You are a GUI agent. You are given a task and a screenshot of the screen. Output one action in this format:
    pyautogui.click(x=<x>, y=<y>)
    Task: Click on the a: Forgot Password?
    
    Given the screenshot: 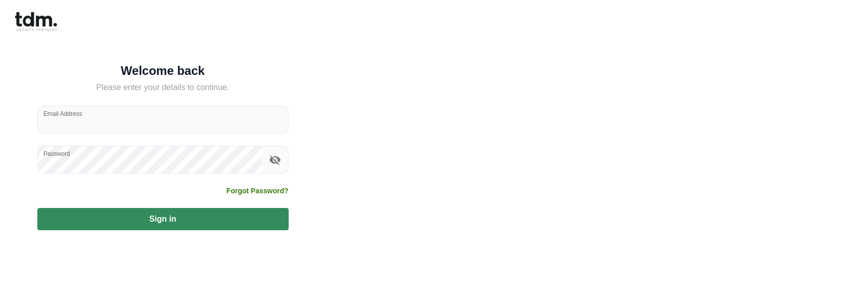 What is the action you would take?
    pyautogui.click(x=257, y=191)
    